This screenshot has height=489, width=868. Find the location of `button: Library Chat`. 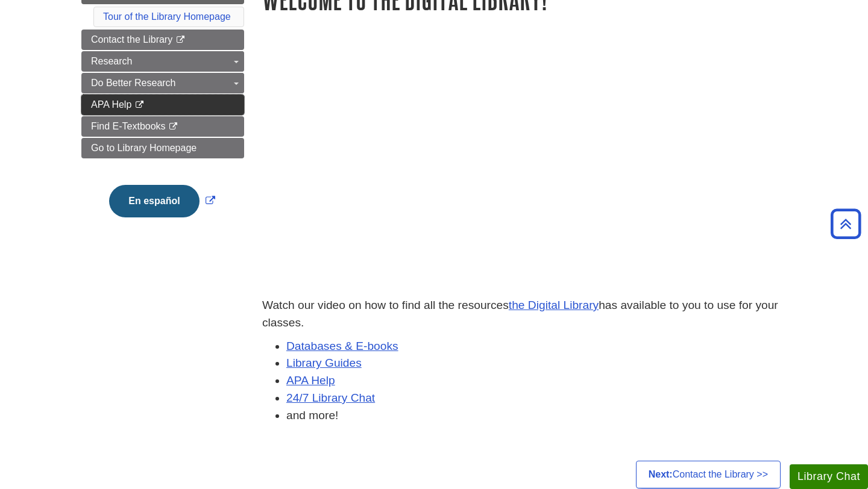

button: Library Chat is located at coordinates (829, 476).